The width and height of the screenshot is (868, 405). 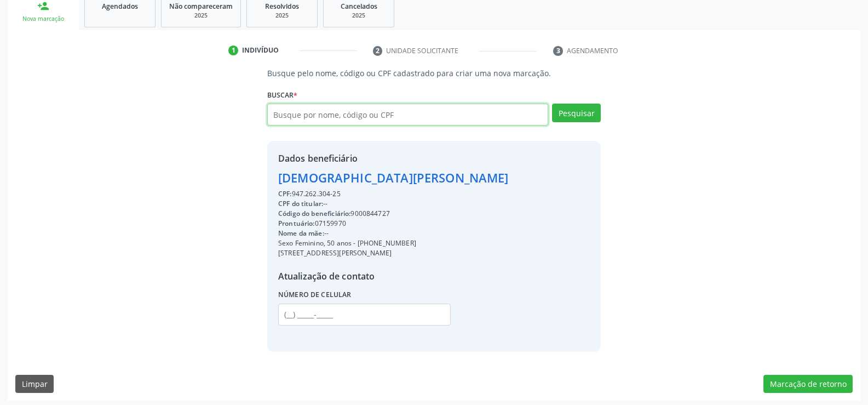 What do you see at coordinates (296, 223) in the screenshot?
I see `span: Prontuário:` at bounding box center [296, 223].